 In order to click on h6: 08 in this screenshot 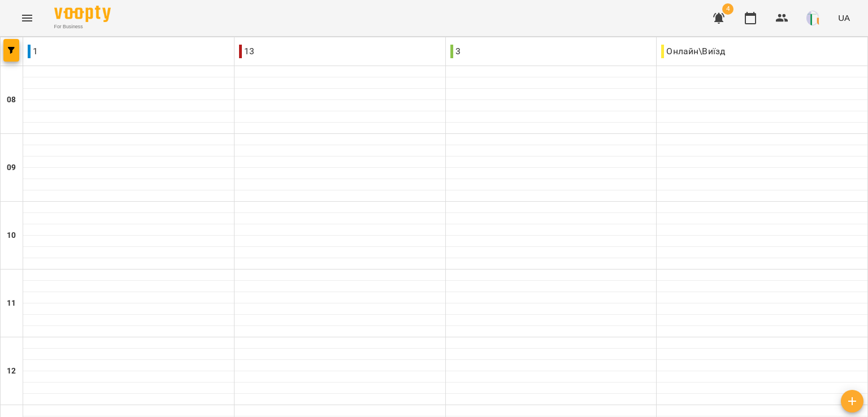, I will do `click(11, 100)`.